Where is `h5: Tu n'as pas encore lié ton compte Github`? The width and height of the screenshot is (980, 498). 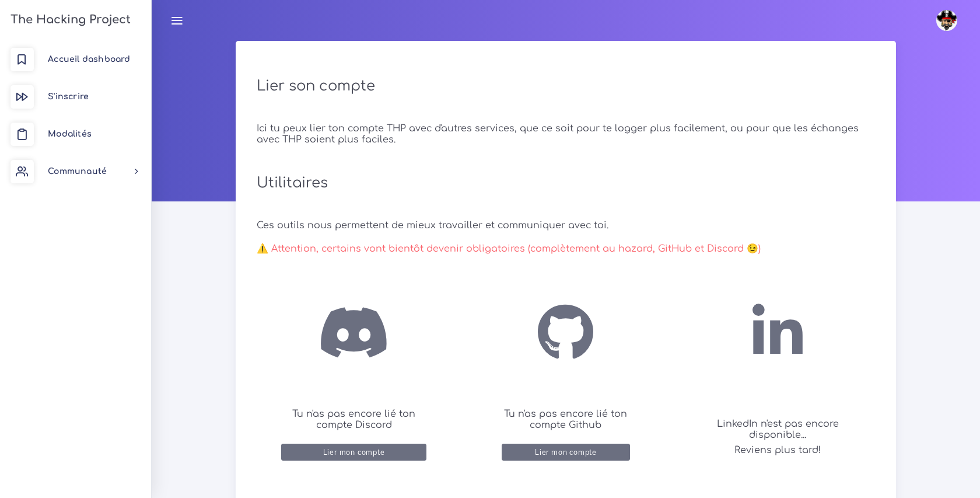 h5: Tu n'as pas encore lié ton compte Github is located at coordinates (566, 419).